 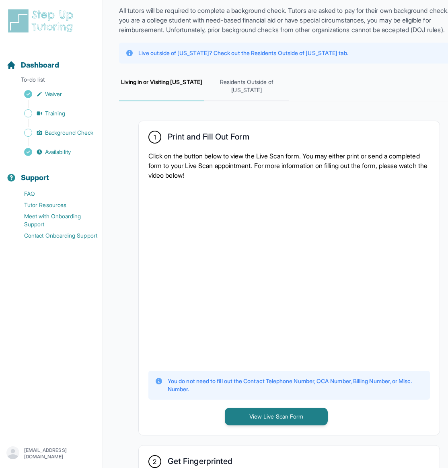 I want to click on a: Background Check, so click(x=54, y=133).